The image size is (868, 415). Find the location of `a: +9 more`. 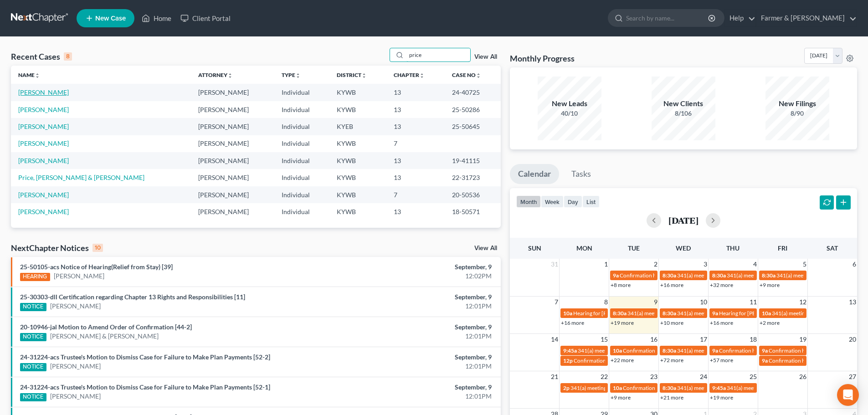

a: +9 more is located at coordinates (769, 285).